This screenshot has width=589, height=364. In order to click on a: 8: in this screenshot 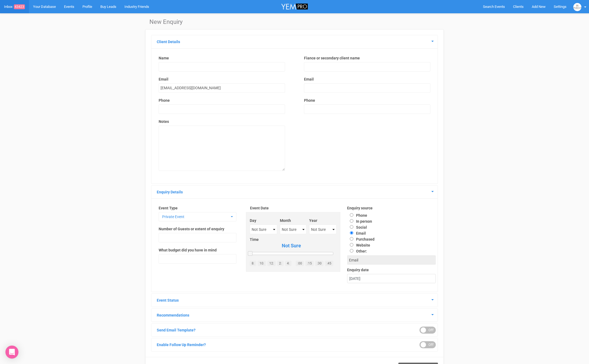, I will do `click(253, 263)`.